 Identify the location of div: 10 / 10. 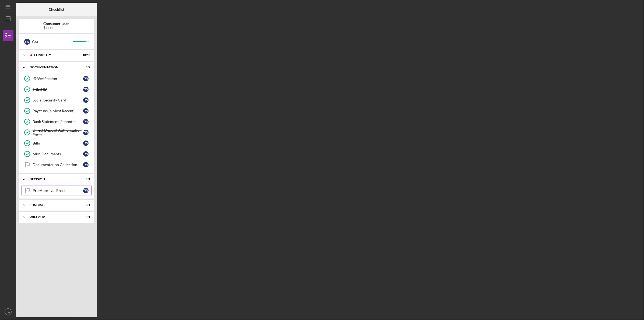
(85, 55).